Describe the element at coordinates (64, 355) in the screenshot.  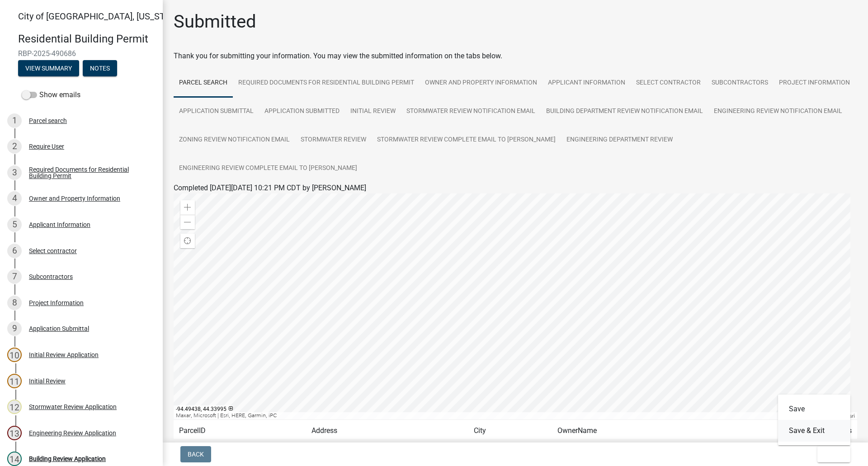
I see `div: Initial Review Application` at that location.